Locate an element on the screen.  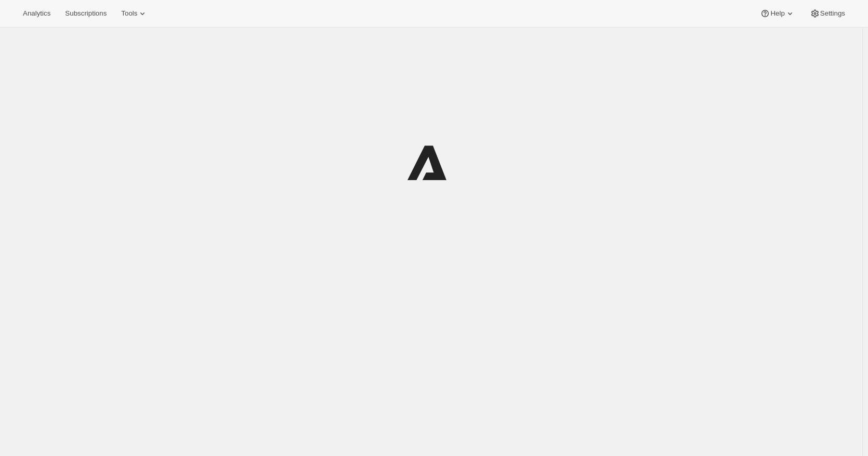
button: Tools is located at coordinates (134, 14).